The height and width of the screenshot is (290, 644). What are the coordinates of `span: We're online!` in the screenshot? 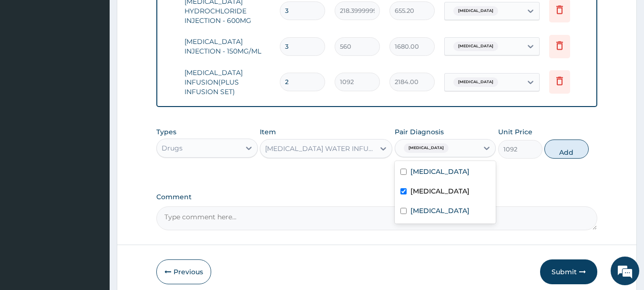 It's located at (93, 133).